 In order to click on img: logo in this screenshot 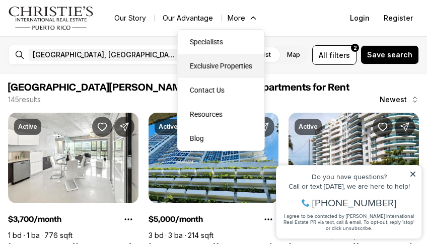, I will do `click(51, 18)`.